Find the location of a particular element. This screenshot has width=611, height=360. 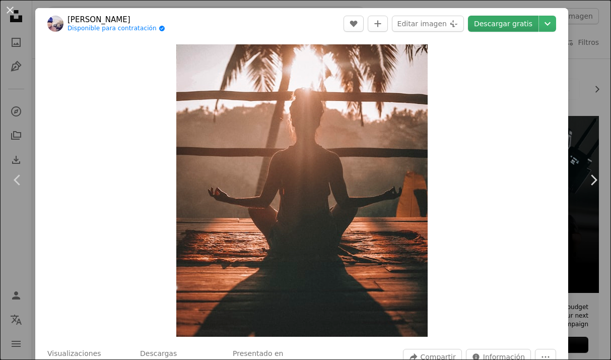

h3: Presentado en is located at coordinates (258, 354).